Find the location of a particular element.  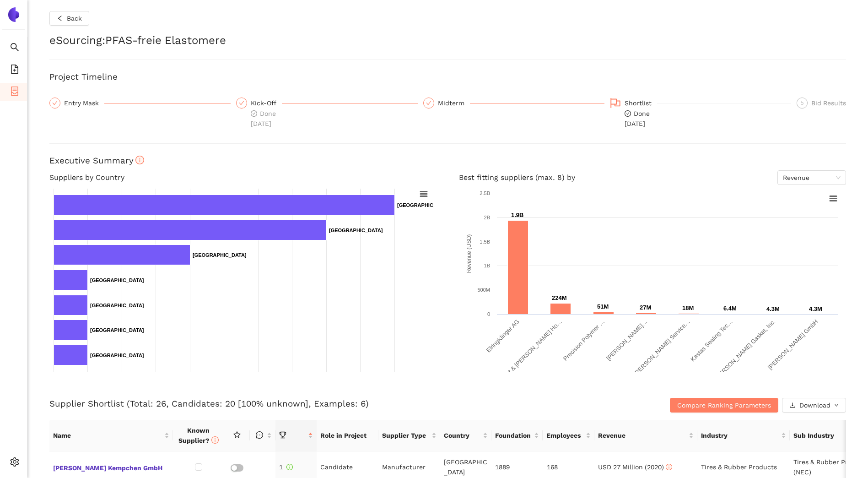

span: Back is located at coordinates (74, 18).